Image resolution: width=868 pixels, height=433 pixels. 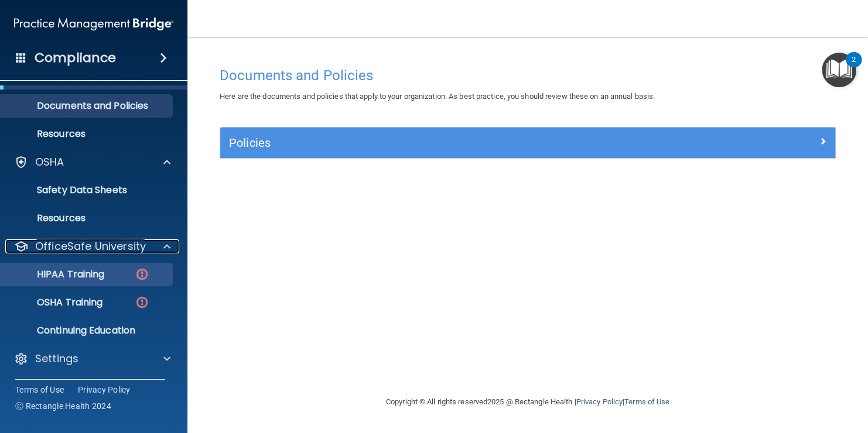 What do you see at coordinates (87, 190) in the screenshot?
I see `p: Safety Data Sheets` at bounding box center [87, 190].